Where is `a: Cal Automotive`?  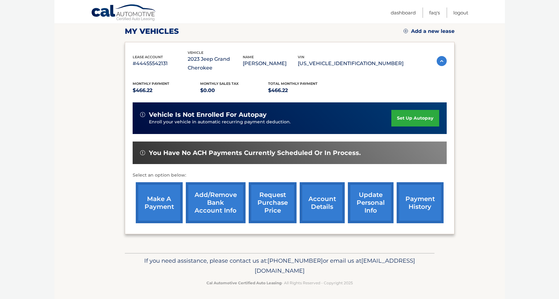
a: Cal Automotive is located at coordinates (124, 13).